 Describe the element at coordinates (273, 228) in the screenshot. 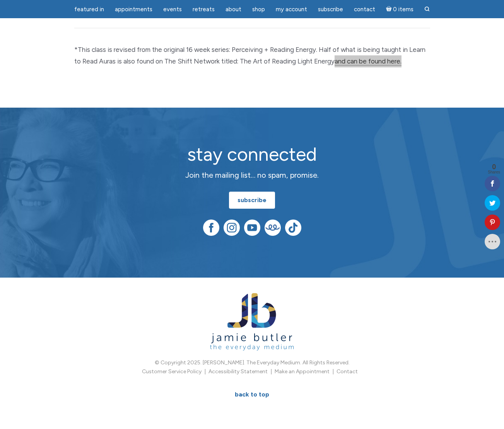

I see `img: Teespring` at that location.